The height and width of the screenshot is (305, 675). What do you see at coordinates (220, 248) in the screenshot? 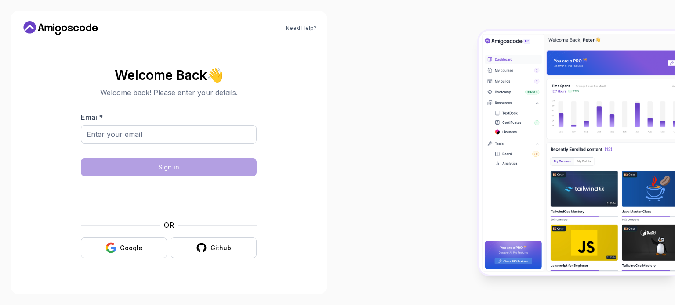
I see `div: Github` at bounding box center [220, 248].